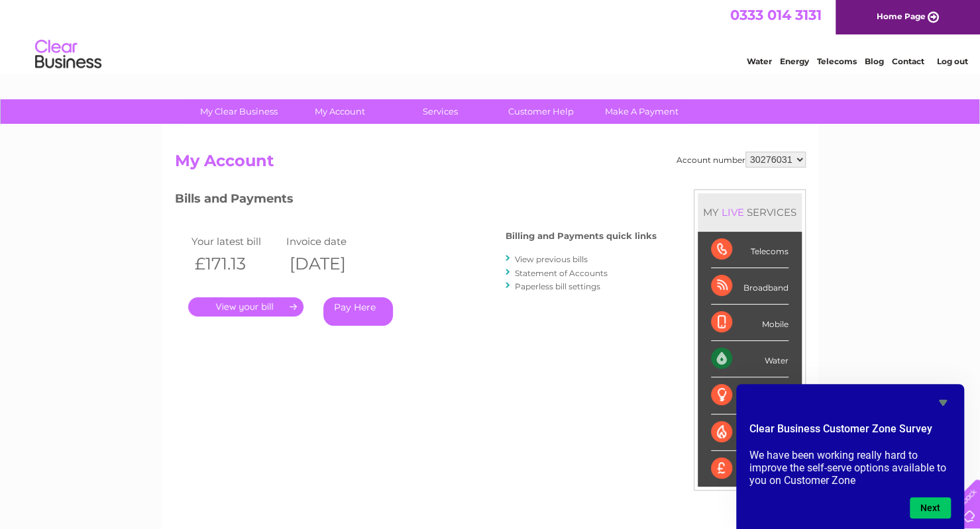 Image resolution: width=980 pixels, height=529 pixels. Describe the element at coordinates (930, 508) in the screenshot. I see `button: Next question` at that location.